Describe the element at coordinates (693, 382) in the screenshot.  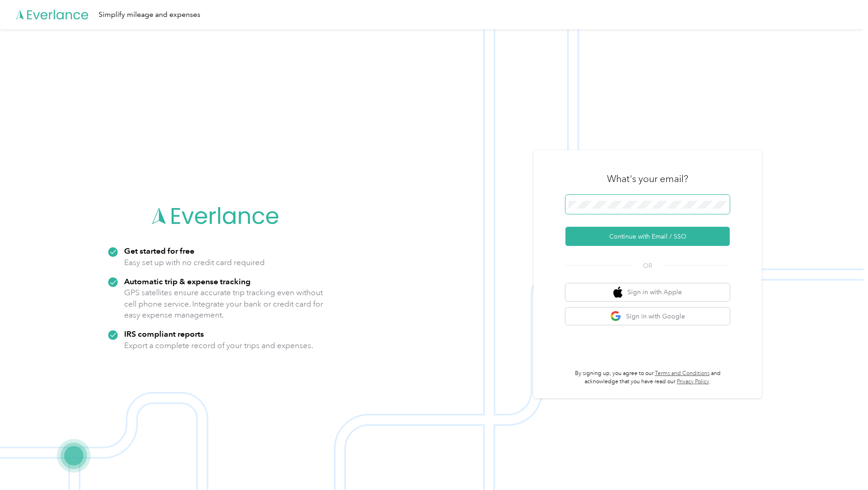
I see `a: Privacy Policy` at that location.